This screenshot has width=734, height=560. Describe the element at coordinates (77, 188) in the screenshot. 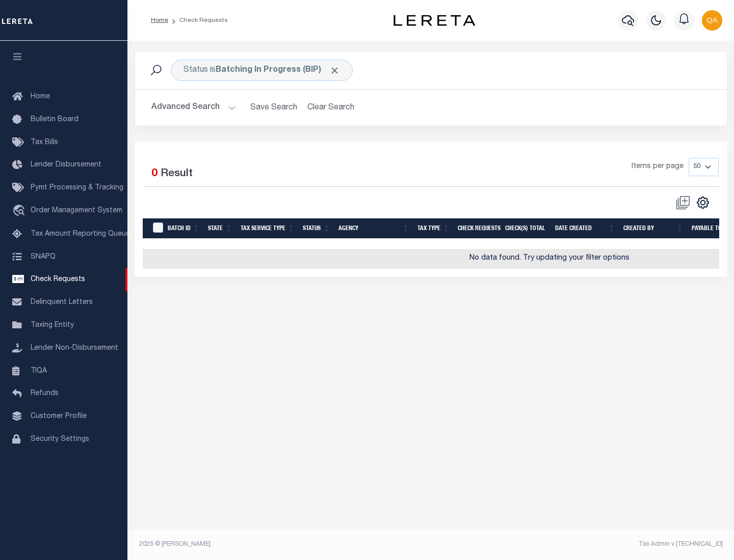

I see `span: Pymt Processing & Tracking` at that location.